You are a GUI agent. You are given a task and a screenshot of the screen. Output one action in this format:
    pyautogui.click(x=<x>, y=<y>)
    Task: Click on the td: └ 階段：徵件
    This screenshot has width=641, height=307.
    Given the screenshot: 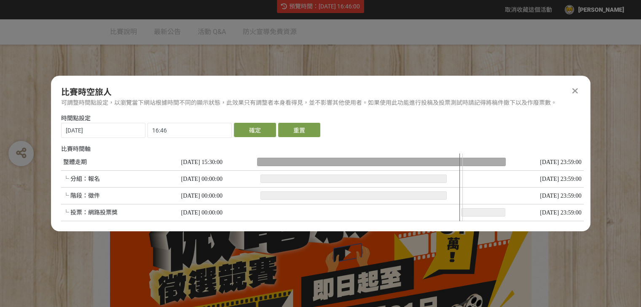 What is the action you would take?
    pyautogui.click(x=120, y=196)
    